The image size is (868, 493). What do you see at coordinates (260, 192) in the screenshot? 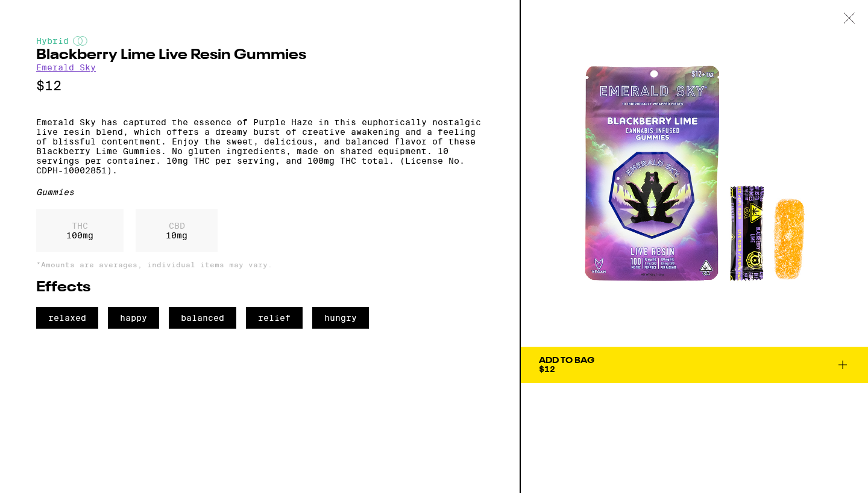
I see `div: Gummies` at bounding box center [260, 192].